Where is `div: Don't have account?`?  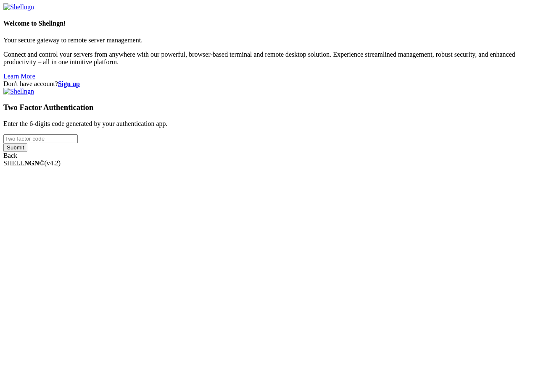
div: Don't have account? is located at coordinates (276, 84).